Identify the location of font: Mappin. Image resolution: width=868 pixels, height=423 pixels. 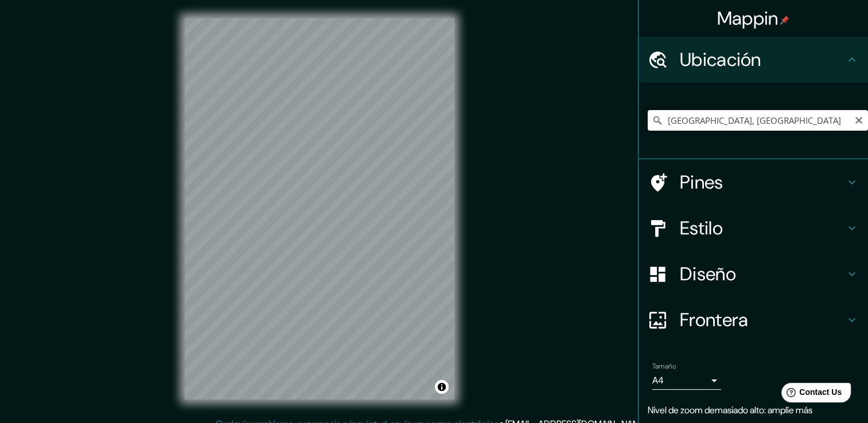
(748, 19).